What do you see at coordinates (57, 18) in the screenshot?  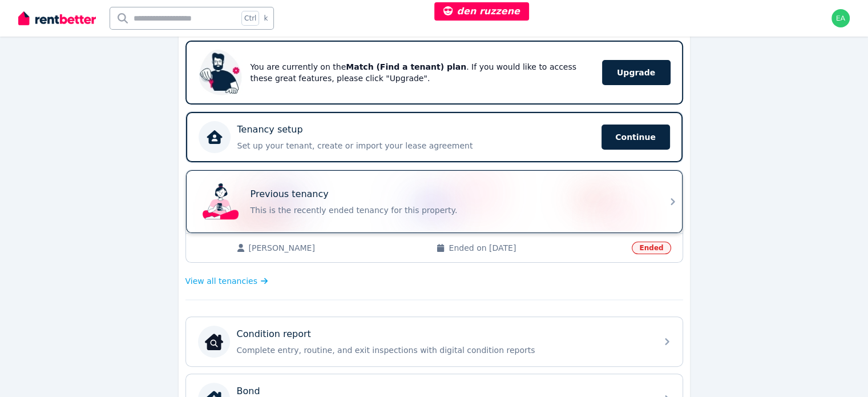 I see `img: RentBetter` at bounding box center [57, 18].